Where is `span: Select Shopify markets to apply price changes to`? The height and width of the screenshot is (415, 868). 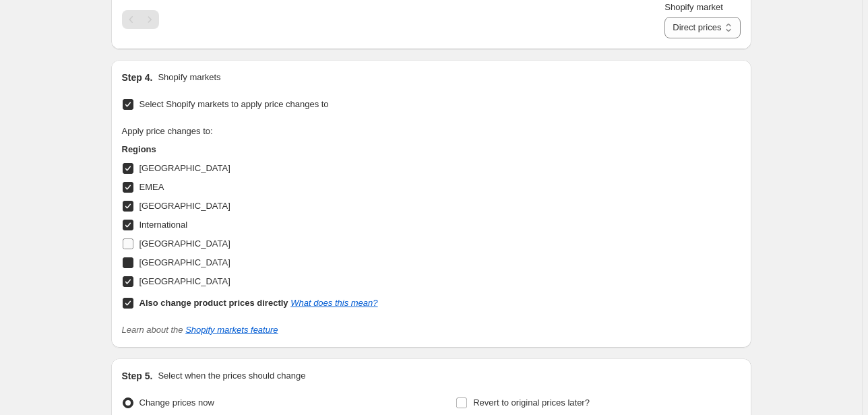 span: Select Shopify markets to apply price changes to is located at coordinates (234, 104).